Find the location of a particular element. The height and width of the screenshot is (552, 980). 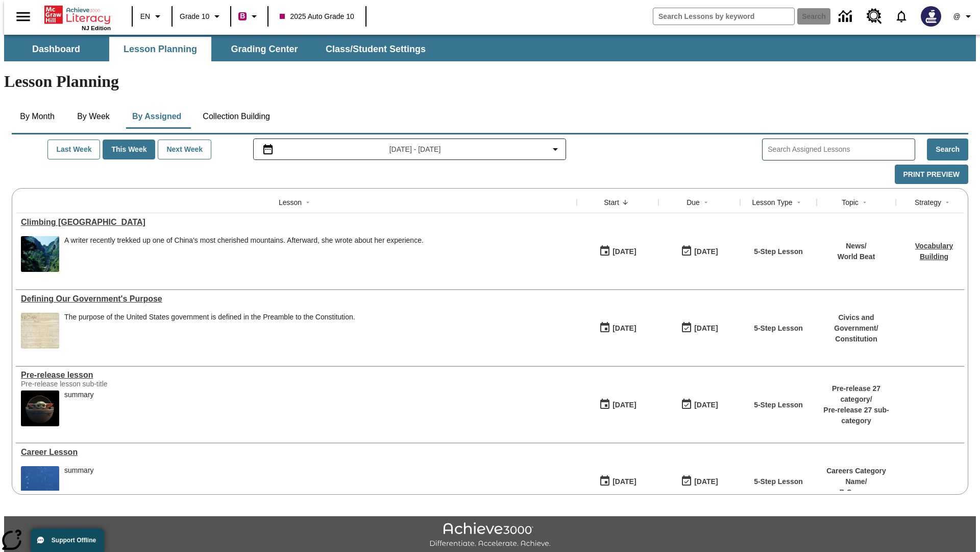

button: 01/22/25: First time the lesson was available is located at coordinates (618, 405).